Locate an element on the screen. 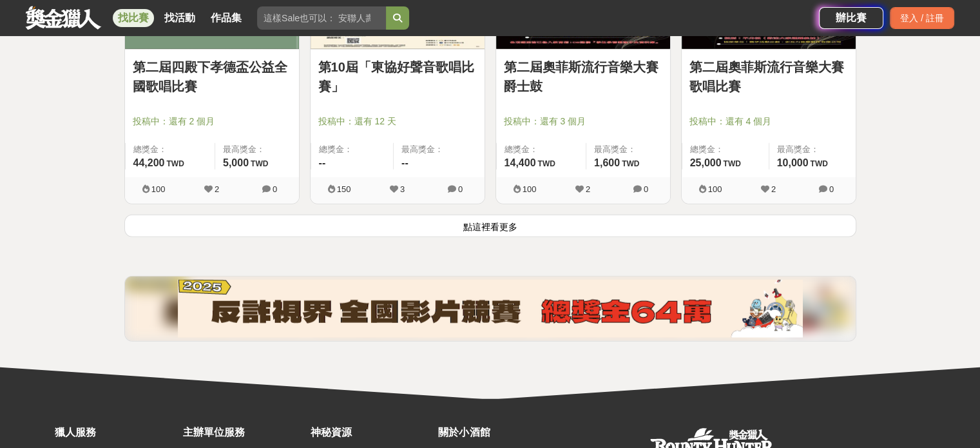 Image resolution: width=980 pixels, height=448 pixels. a: 找比賽 is located at coordinates (133, 18).